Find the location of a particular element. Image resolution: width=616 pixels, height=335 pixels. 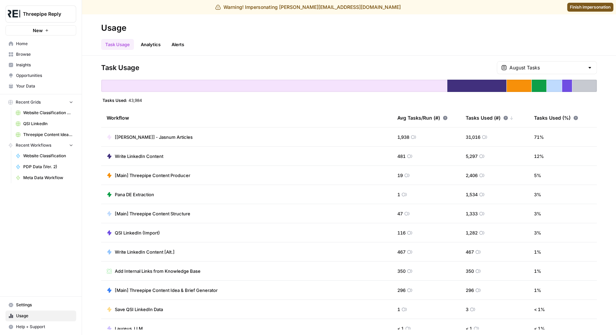

span: Help + Support is located at coordinates (44, 326).